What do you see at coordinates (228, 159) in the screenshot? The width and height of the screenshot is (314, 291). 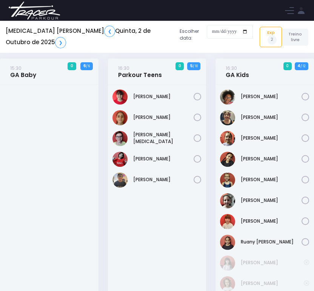 I see `img: Livia Baião Gomes` at bounding box center [228, 159].